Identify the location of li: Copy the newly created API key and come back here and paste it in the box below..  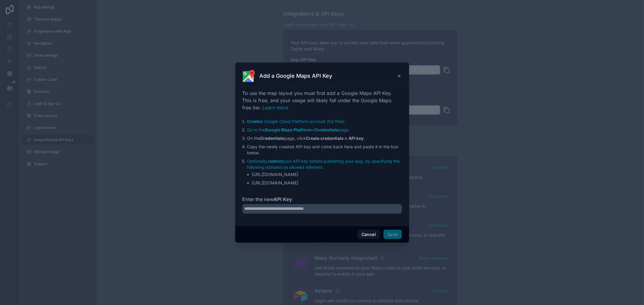
(324, 150).